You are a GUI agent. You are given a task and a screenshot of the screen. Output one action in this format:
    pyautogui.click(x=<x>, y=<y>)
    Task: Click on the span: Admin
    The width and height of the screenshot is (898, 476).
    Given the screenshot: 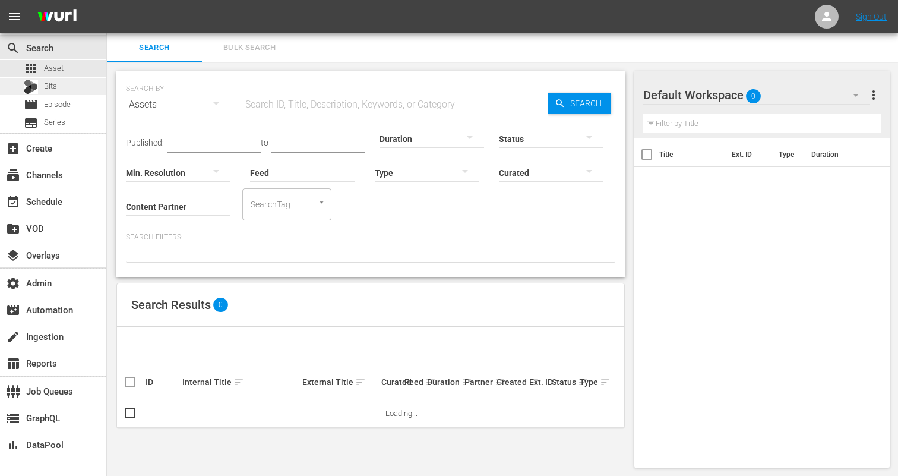 What is the action you would take?
    pyautogui.click(x=13, y=283)
    